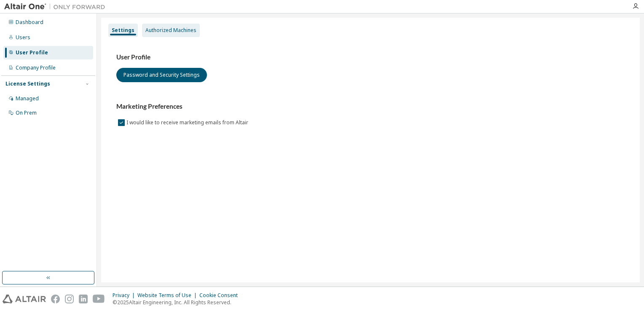 The image size is (644, 311). Describe the element at coordinates (26, 113) in the screenshot. I see `div: On Prem` at that location.